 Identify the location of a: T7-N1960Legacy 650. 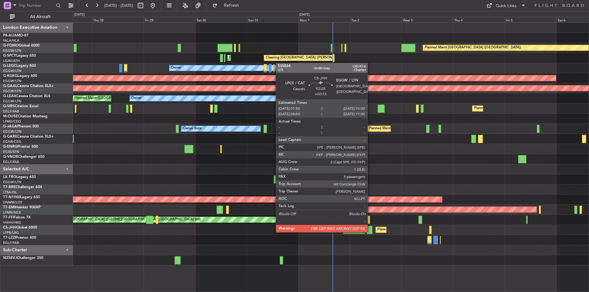
(21, 198).